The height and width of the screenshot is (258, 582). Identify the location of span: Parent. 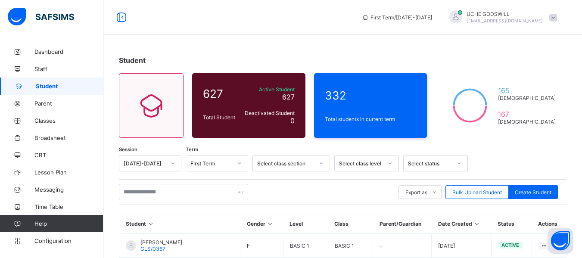
(69, 103).